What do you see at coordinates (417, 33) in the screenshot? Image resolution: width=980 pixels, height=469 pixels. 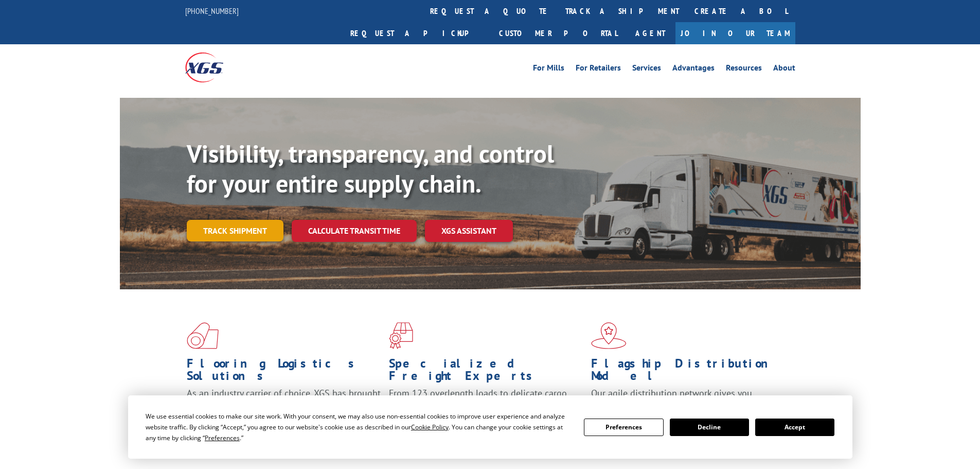 I see `a: Request a pickup` at bounding box center [417, 33].